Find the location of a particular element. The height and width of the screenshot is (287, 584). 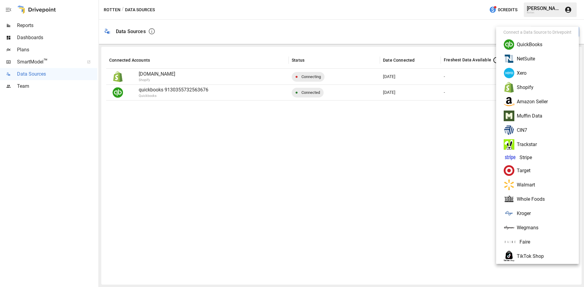

li: Xero is located at coordinates (537, 73).